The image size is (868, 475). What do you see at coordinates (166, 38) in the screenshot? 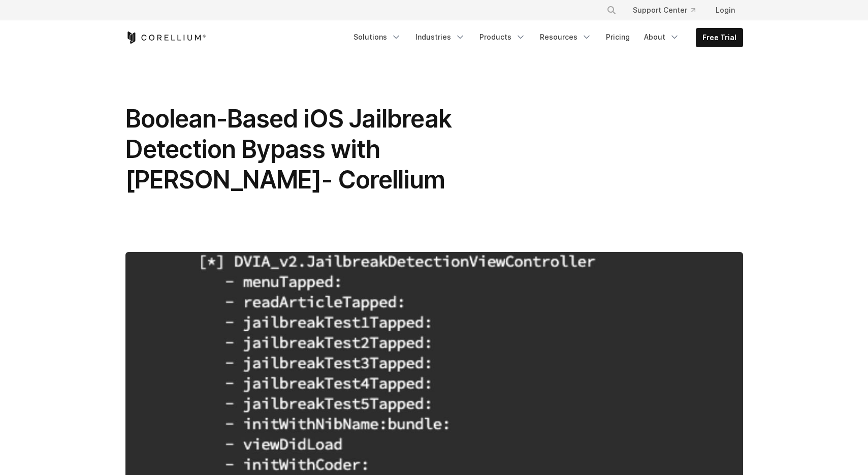
I see `a: Corellium Home` at bounding box center [166, 38].